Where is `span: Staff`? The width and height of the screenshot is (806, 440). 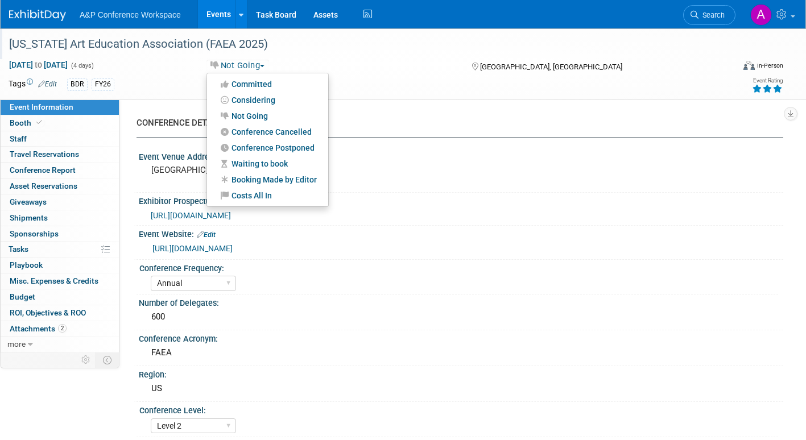
span: Staff is located at coordinates (18, 139).